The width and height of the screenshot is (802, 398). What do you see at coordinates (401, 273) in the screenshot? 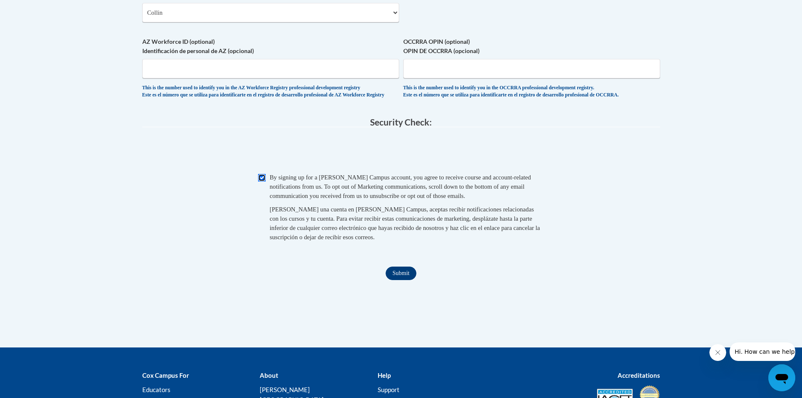
I see `input: Submit` at bounding box center [401, 273].